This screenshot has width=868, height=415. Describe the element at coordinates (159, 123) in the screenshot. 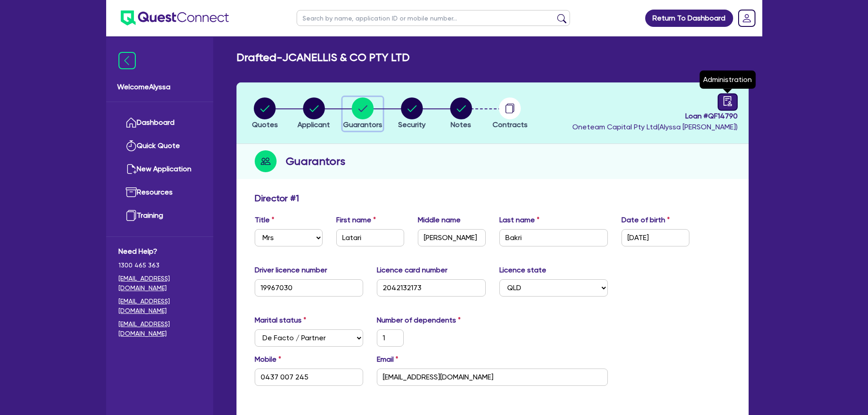

I see `a: Dashboard` at that location.